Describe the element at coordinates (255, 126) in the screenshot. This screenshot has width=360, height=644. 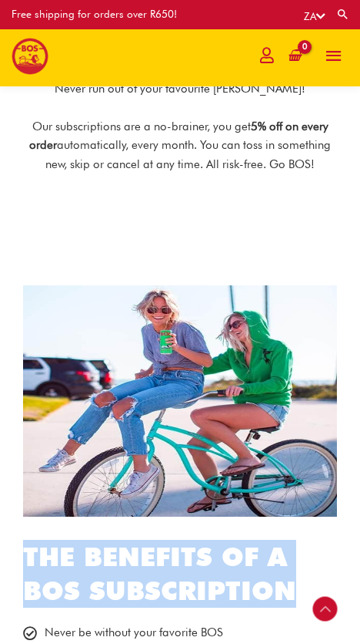
I see `b: 5` at that location.